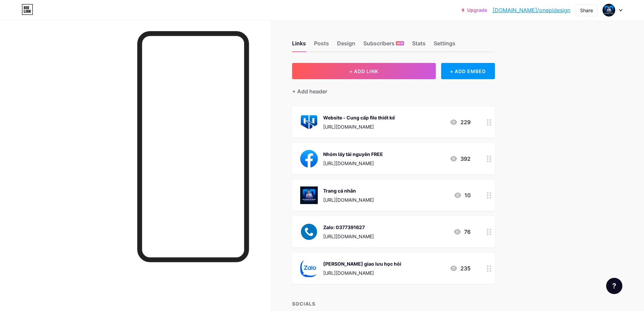 The image size is (644, 311). What do you see at coordinates (349, 190) in the screenshot?
I see `div: Trang cá nhân` at bounding box center [349, 190].